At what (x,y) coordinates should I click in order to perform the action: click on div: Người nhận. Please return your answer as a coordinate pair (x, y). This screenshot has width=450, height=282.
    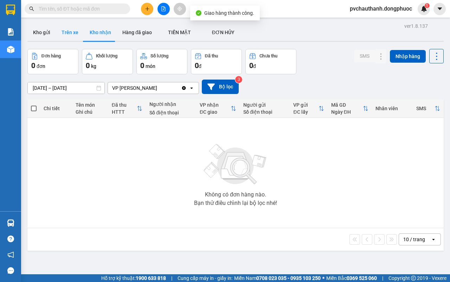
    Looking at the image, I should click on (171, 104).